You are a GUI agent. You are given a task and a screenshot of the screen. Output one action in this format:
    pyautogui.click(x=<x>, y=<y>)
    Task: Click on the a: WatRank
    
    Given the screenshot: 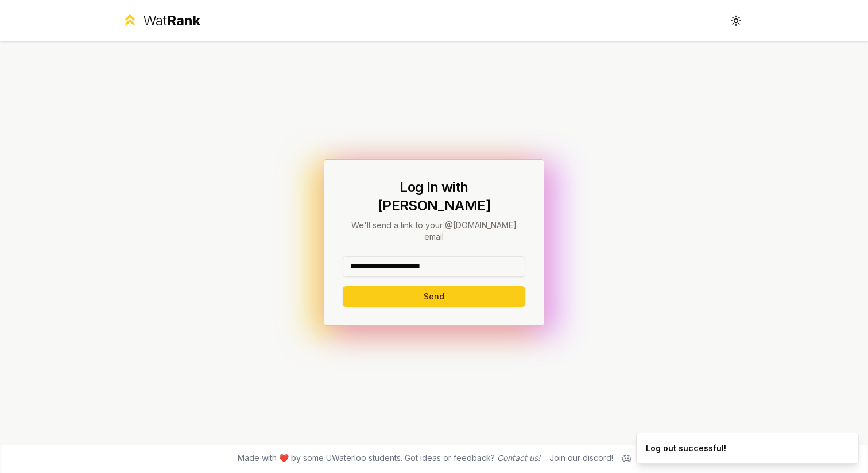 What is the action you would take?
    pyautogui.click(x=161, y=20)
    